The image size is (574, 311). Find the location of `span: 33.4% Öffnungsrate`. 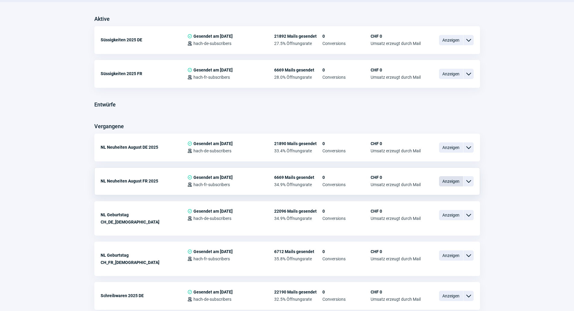

span: 33.4% Öffnungsrate is located at coordinates (298, 151).